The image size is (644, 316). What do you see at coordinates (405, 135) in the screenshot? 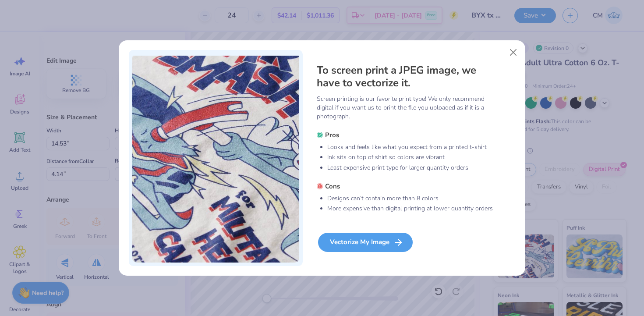
I see `h5: Pros` at bounding box center [405, 135].